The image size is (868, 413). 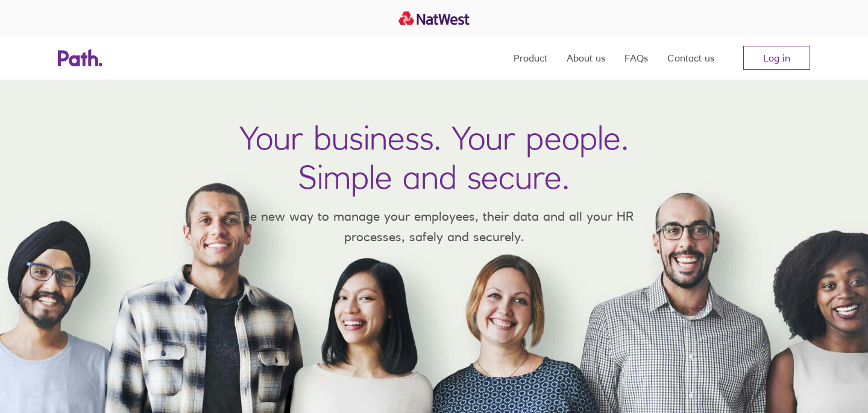 What do you see at coordinates (776, 57) in the screenshot?
I see `a: Log in` at bounding box center [776, 57].